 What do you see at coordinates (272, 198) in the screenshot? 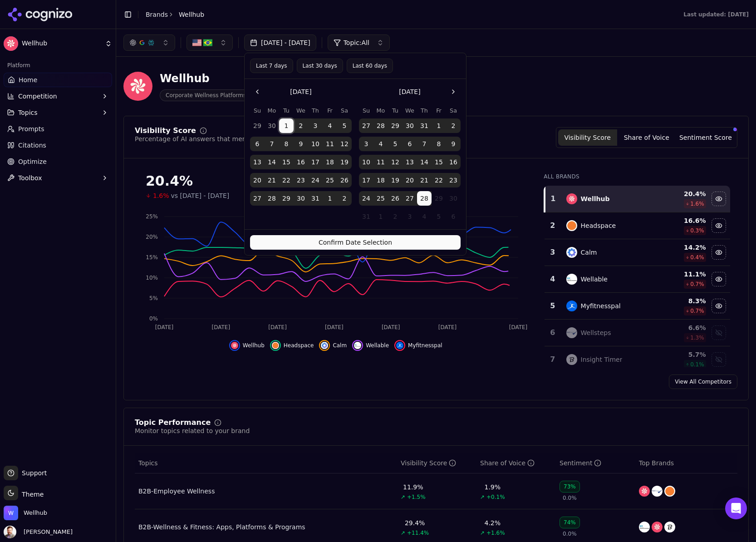
I see `button: Monday, July 28th, 2025, selected` at bounding box center [272, 198].